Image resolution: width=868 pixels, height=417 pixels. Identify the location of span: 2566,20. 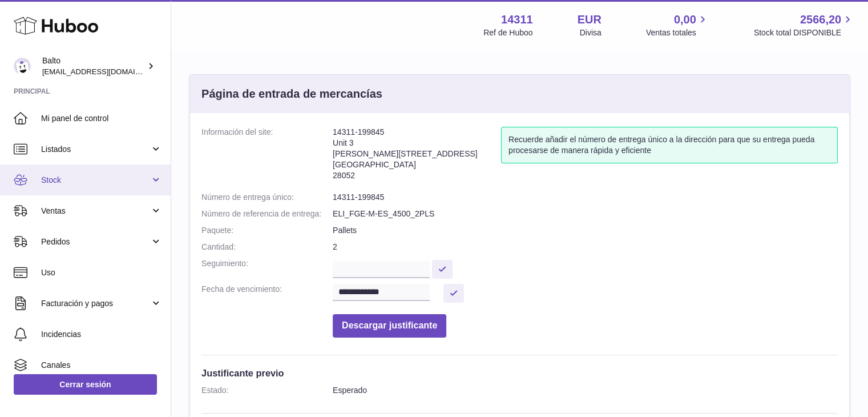
(821, 20).